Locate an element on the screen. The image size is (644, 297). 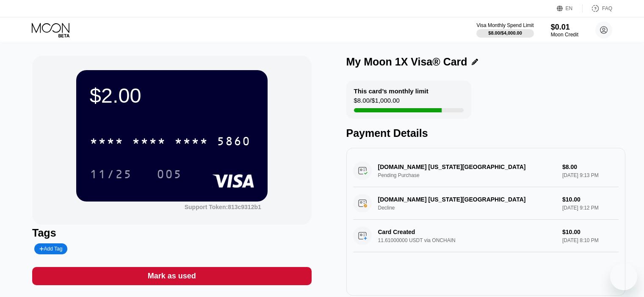
div: This card’s monthly limit is located at coordinates (391, 91).